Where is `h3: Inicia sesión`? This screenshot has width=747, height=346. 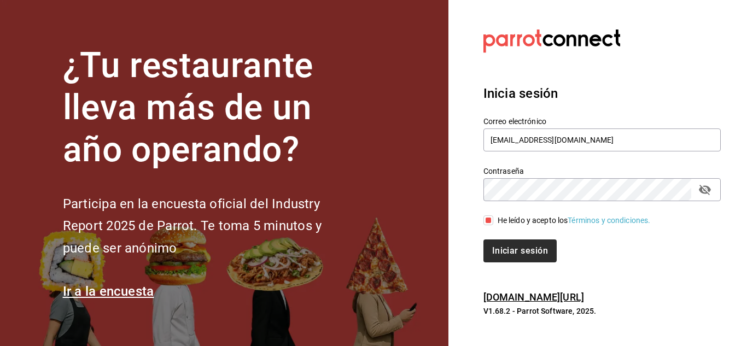
h3: Inicia sesión is located at coordinates (602, 94).